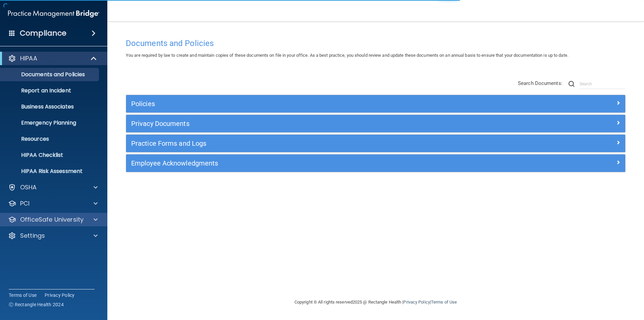 This screenshot has height=320, width=644. Describe the element at coordinates (313, 104) in the screenshot. I see `h5: Policies` at that location.